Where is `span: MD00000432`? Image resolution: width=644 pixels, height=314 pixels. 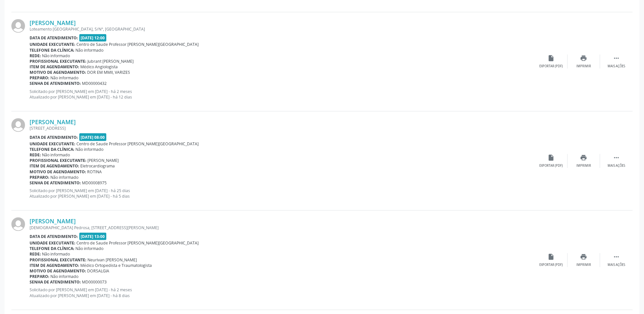 span: MD00000432 is located at coordinates (95, 83).